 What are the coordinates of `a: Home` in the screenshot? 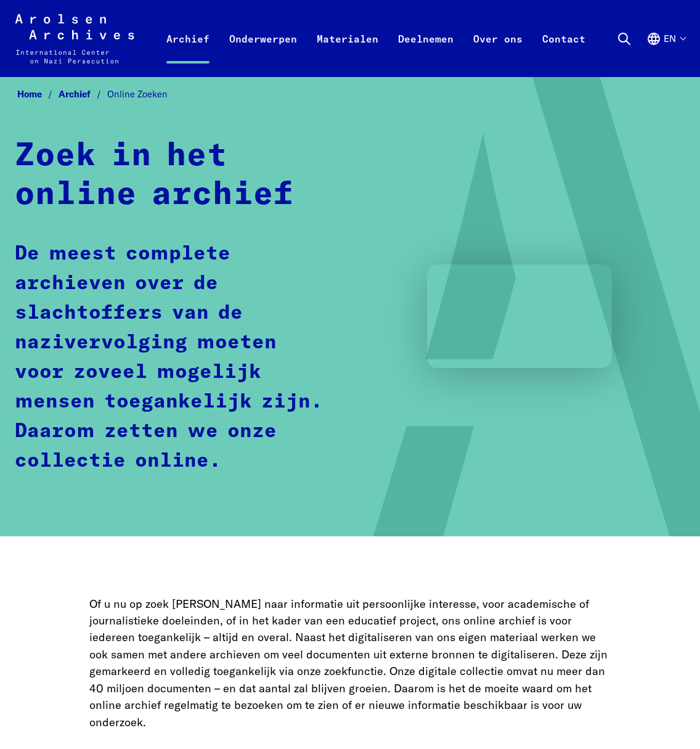 It's located at (38, 94).